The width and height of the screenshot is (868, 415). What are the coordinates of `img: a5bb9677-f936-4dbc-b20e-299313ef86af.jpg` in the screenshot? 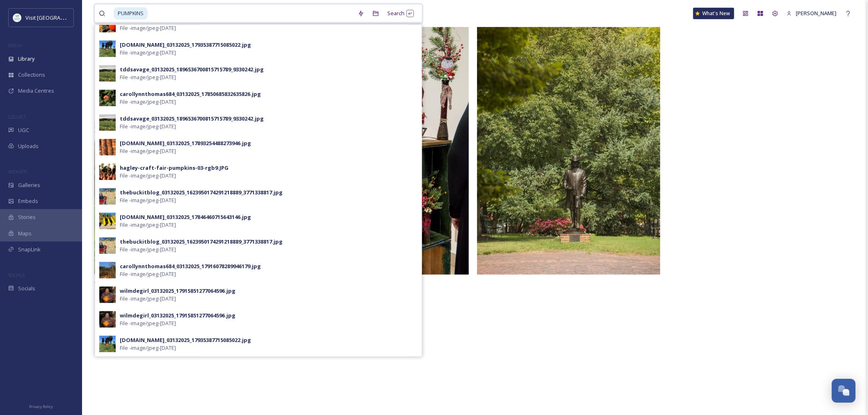 It's located at (107, 49).